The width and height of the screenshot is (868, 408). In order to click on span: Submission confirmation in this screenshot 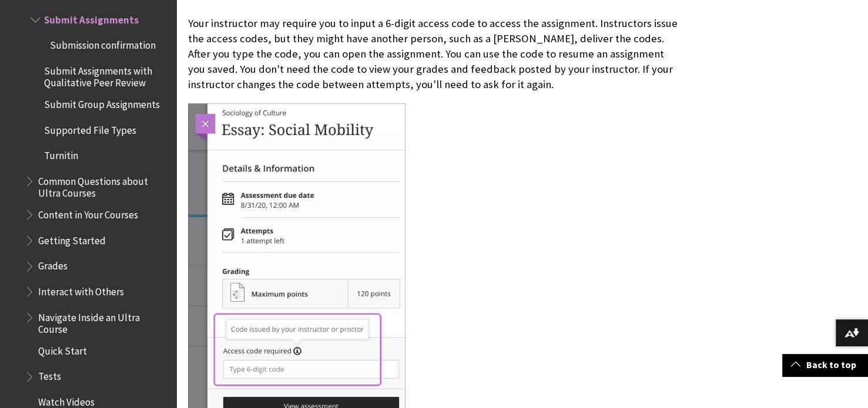, I will do `click(103, 43)`.